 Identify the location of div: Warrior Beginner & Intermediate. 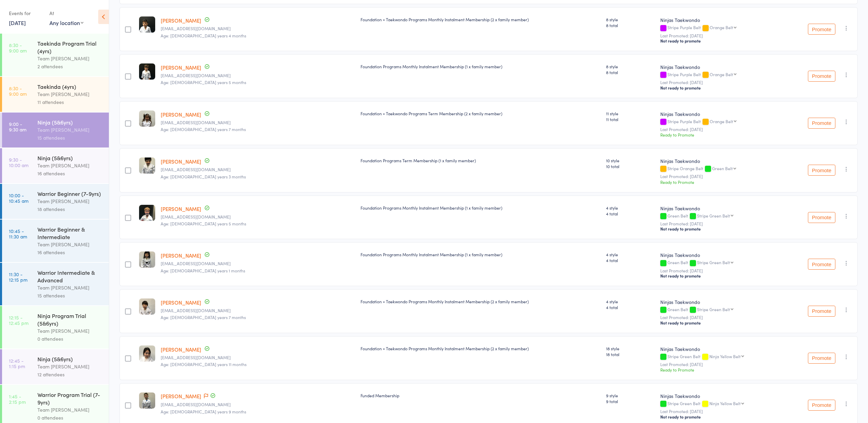
(70, 233).